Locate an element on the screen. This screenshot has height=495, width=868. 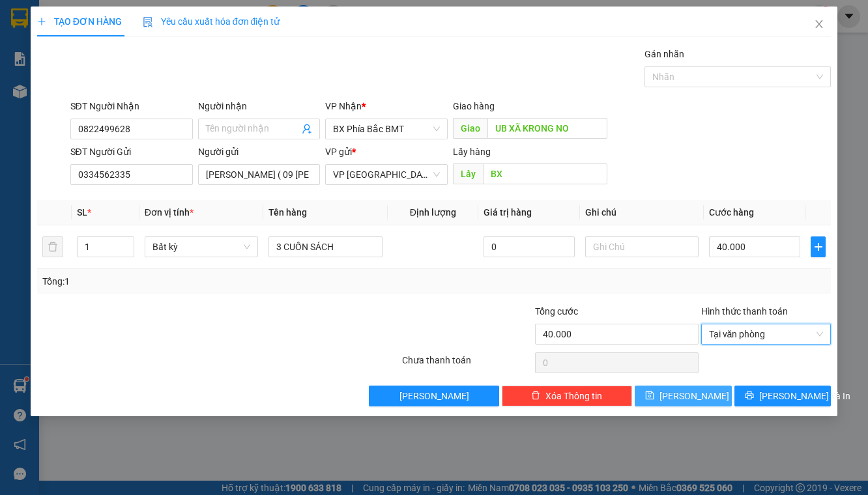
span: Lấy is located at coordinates (468, 174).